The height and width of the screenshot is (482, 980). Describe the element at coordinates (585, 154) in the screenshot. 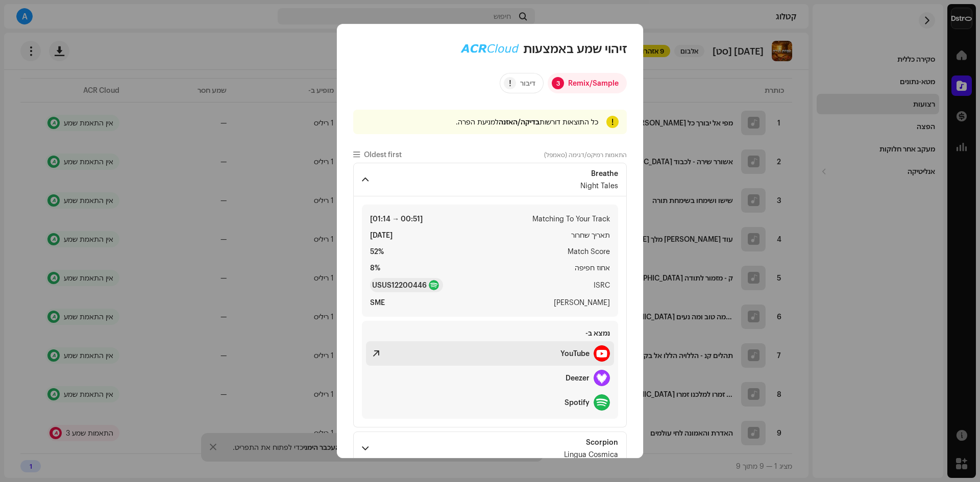

I see `label: התאמות רמיקס/דגימה (סאמפל)` at that location.